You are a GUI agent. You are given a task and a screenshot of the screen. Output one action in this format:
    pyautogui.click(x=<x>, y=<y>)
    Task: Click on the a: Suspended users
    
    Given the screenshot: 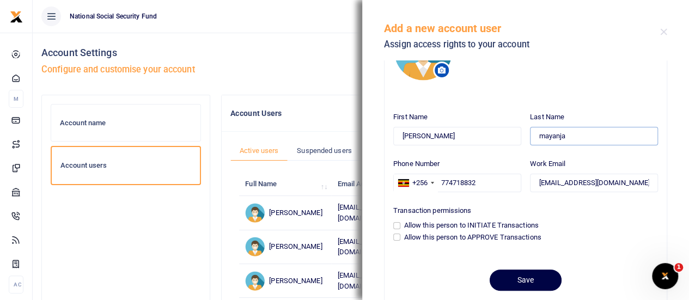 What is the action you would take?
    pyautogui.click(x=324, y=151)
    